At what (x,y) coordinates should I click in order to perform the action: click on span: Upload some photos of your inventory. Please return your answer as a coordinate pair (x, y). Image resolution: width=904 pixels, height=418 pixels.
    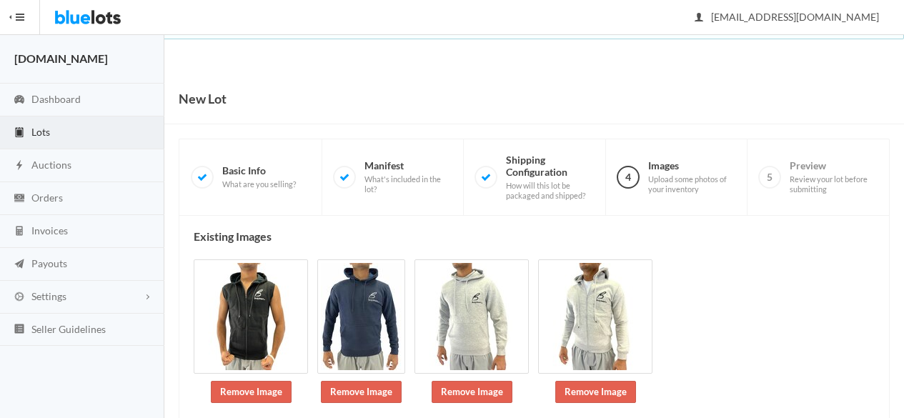
    Looking at the image, I should click on (692, 184).